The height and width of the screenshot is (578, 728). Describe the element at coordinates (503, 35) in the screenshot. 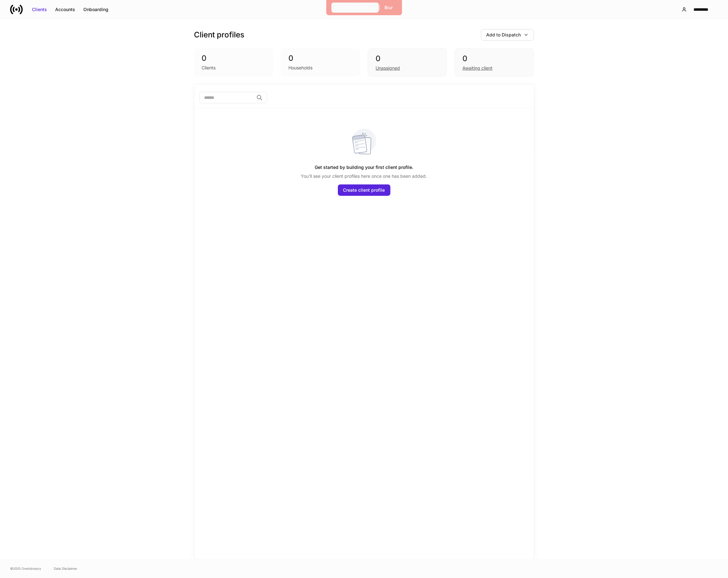

I see `div: Add to Dispatch` at that location.